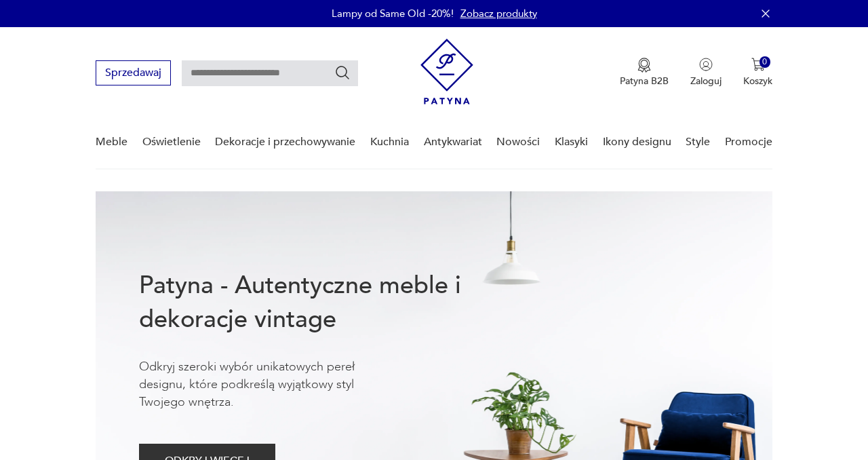 This screenshot has height=460, width=868. What do you see at coordinates (285, 142) in the screenshot?
I see `a: Dekoracje i przechowywanie` at bounding box center [285, 142].